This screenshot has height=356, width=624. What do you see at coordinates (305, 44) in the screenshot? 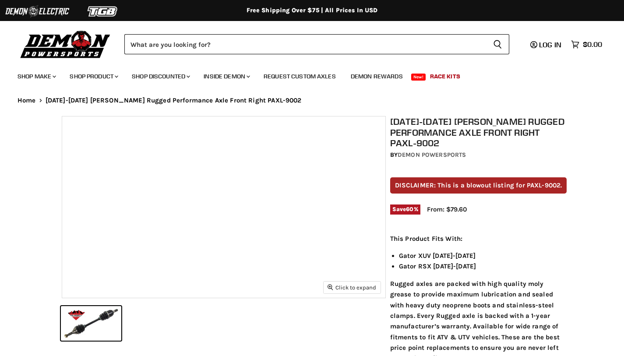
I see `input: Search` at bounding box center [305, 44].